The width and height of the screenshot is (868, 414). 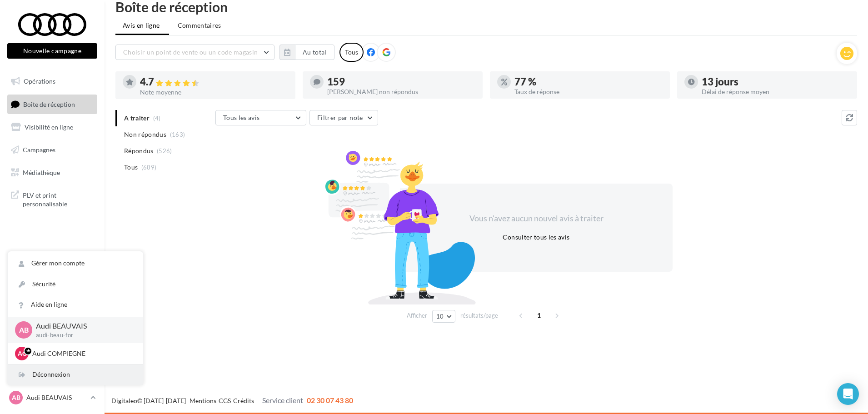 What do you see at coordinates (283, 400) in the screenshot?
I see `span: Service client` at bounding box center [283, 400].